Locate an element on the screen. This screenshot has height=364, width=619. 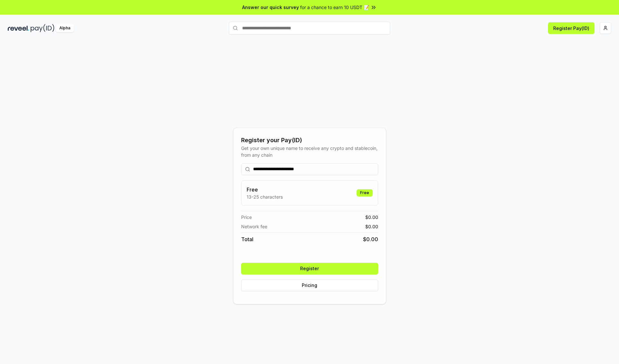
span: Total is located at coordinates (247, 239).